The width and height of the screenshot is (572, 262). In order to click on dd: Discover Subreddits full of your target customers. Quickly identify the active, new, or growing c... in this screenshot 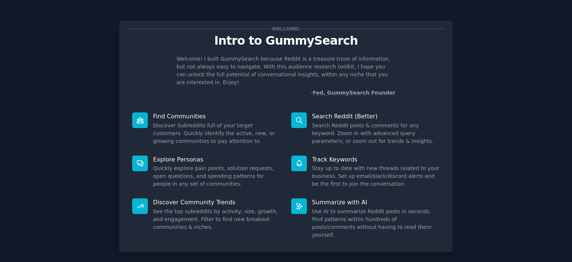, I will do `click(217, 133)`.